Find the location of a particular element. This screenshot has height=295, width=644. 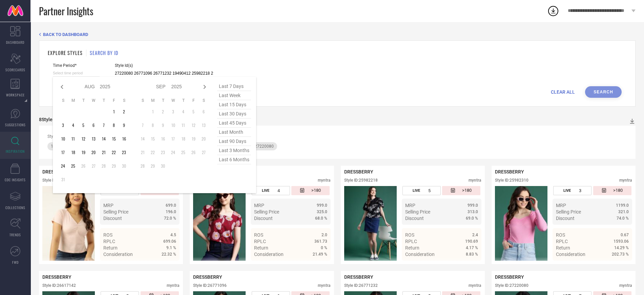

td: Fri Aug 22 2025 is located at coordinates (114, 152).